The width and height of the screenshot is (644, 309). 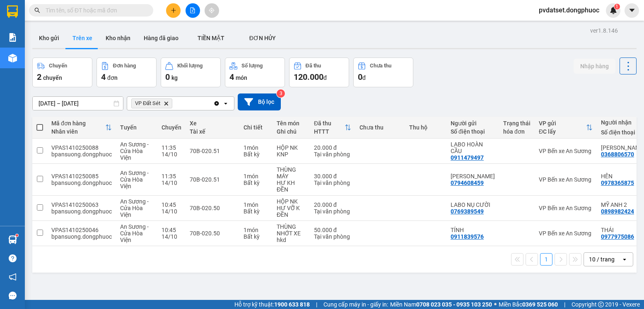 I want to click on th: Toggle SortBy, so click(x=82, y=127).